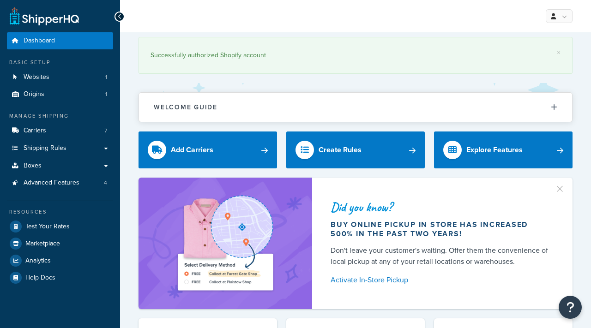 This screenshot has width=591, height=328. I want to click on div: Basic Setup, so click(60, 62).